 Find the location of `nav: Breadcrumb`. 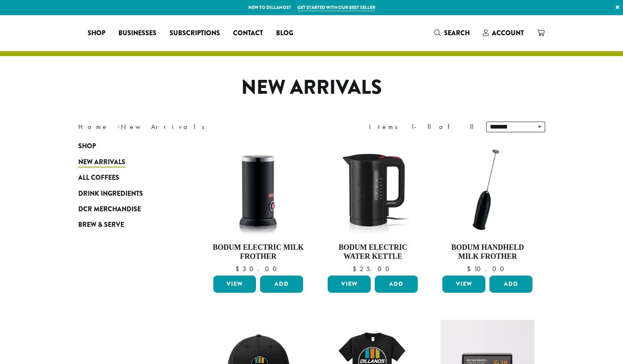

nav: Breadcrumb is located at coordinates (189, 127).